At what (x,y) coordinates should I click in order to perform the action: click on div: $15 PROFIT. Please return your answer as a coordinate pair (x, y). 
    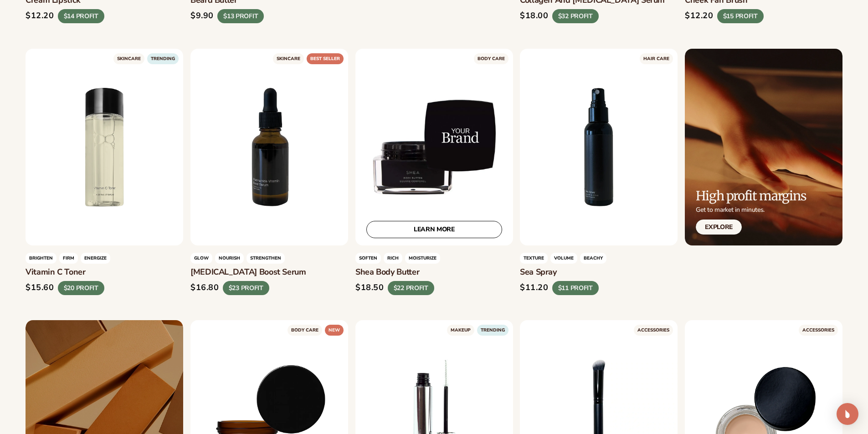
    Looking at the image, I should click on (741, 16).